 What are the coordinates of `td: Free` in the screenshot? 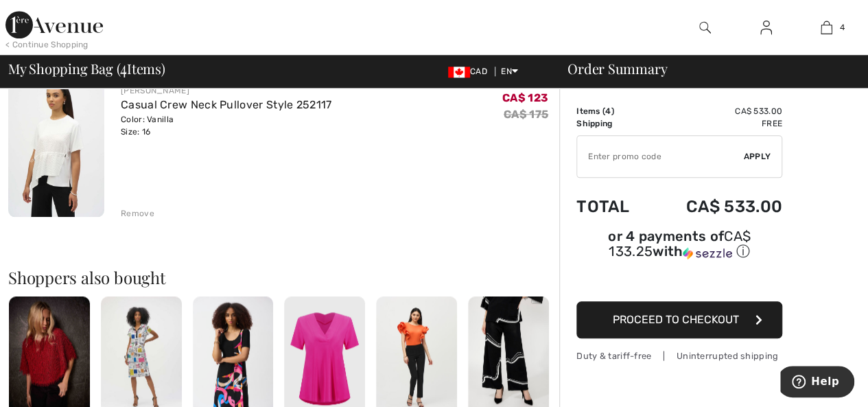 It's located at (715, 123).